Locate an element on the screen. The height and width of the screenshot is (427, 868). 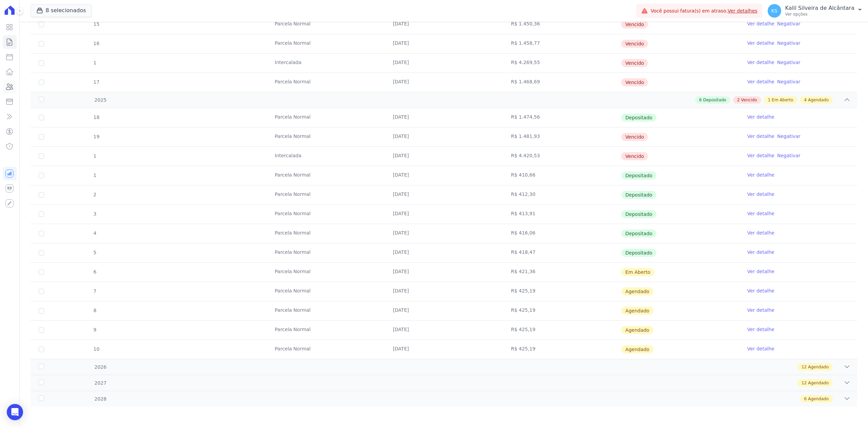
td: R$ 1.458,77 is located at coordinates (562, 43).